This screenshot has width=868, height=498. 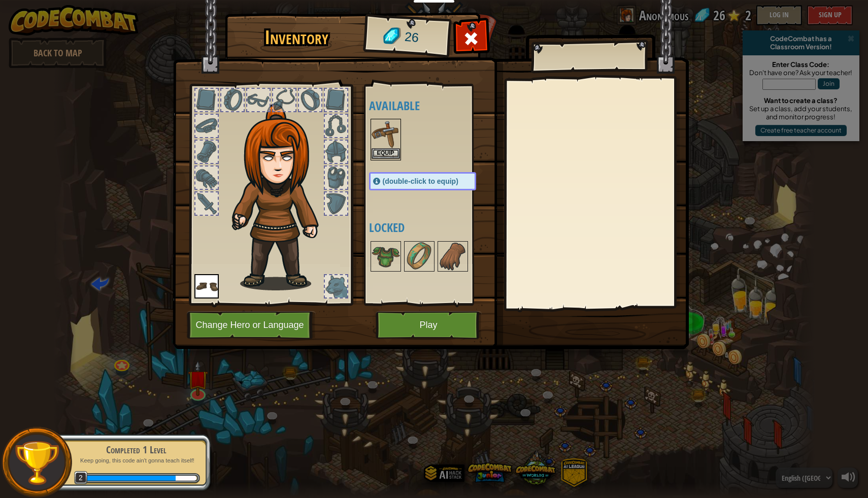 I want to click on button: Play, so click(x=429, y=325).